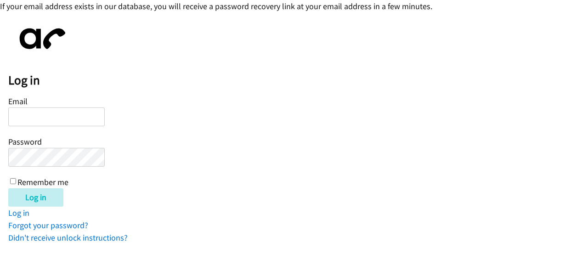 The height and width of the screenshot is (253, 588). I want to click on h2: Log in, so click(298, 80).